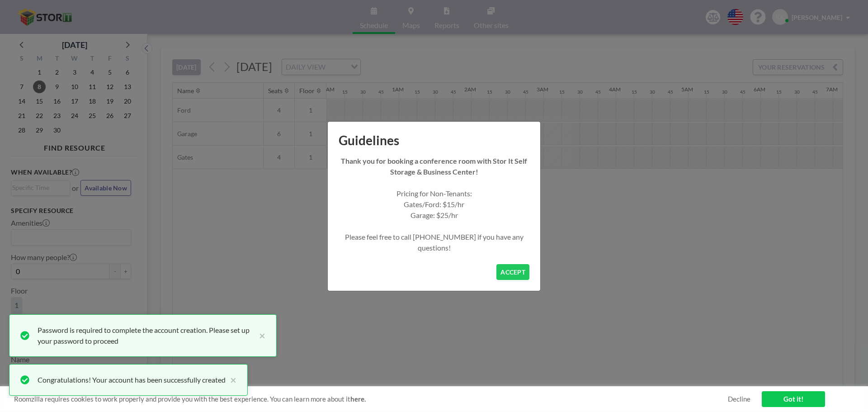  Describe the element at coordinates (512, 272) in the screenshot. I see `button: ACCEPT` at that location.